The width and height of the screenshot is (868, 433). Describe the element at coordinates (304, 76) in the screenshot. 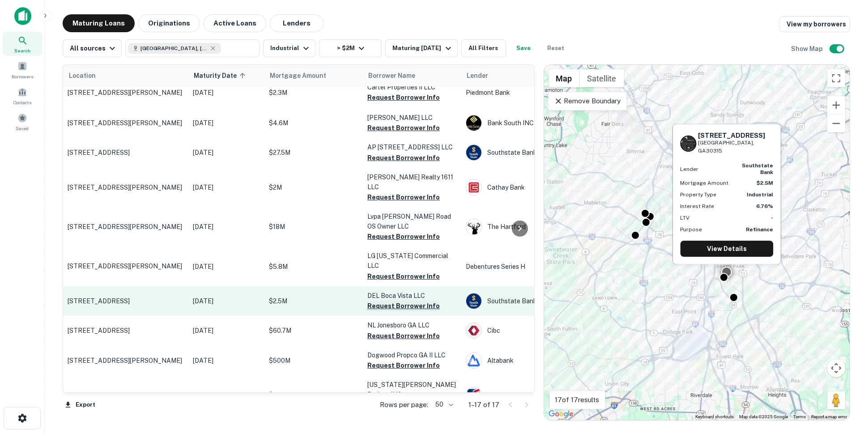

I see `span: Mortgage Amount` at that location.